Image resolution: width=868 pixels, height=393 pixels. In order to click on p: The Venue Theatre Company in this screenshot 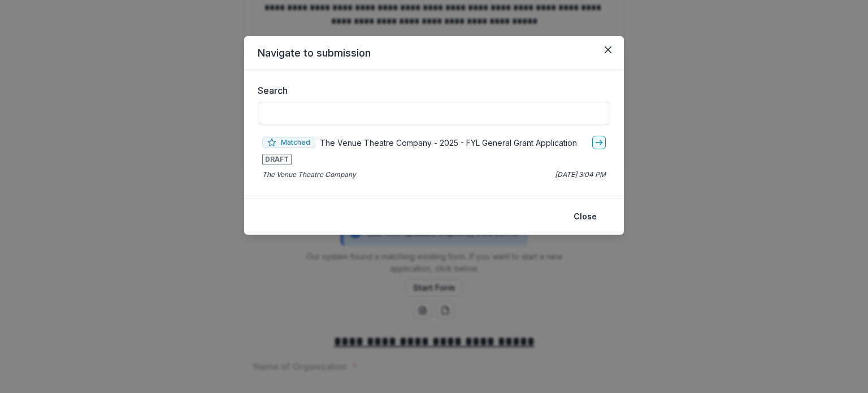, I will do `click(309, 175)`.